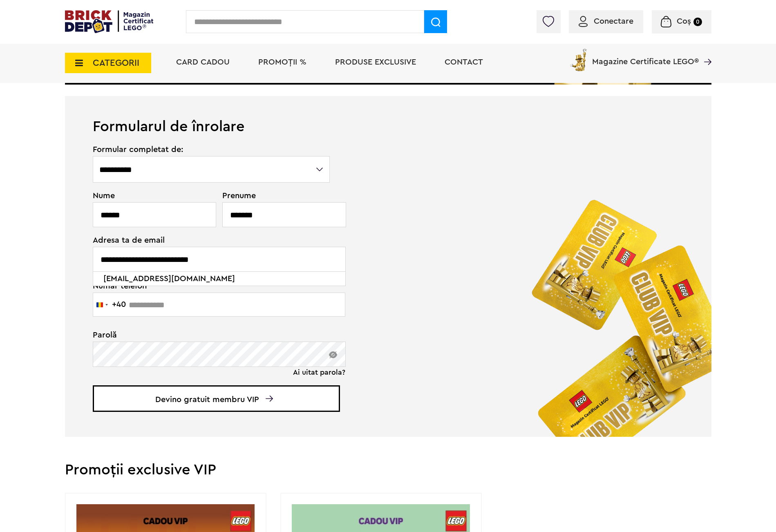  What do you see at coordinates (203, 62) in the screenshot?
I see `a: Card Cadou` at bounding box center [203, 62].